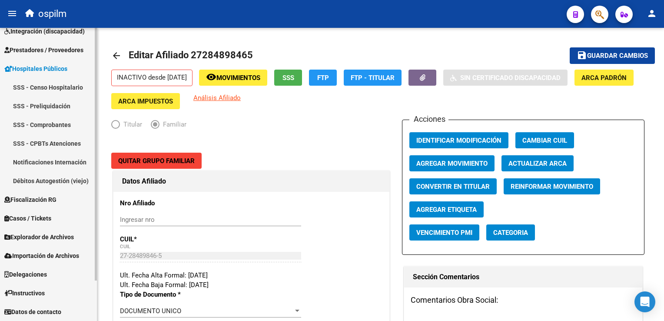  Describe the element at coordinates (288, 77) in the screenshot. I see `button: SSS` at that location.